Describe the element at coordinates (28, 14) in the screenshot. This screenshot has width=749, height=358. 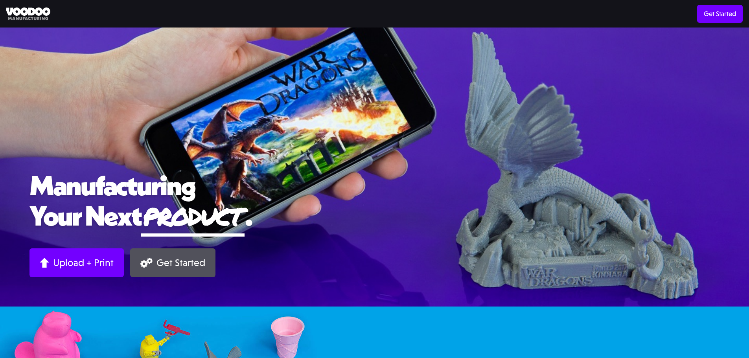
I see `img: Voodoo Manufacturing logo` at that location.